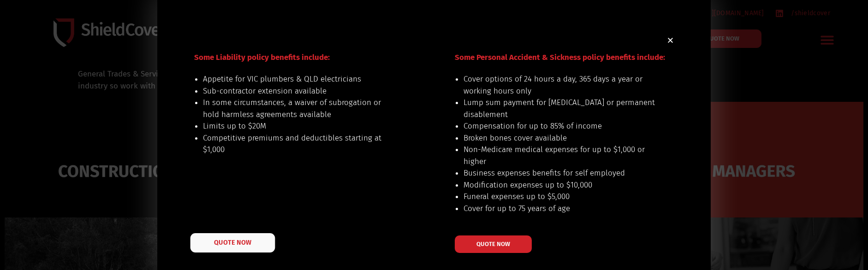  What do you see at coordinates (299, 108) in the screenshot?
I see `li: In some circumstances, a waiver of subrogation or hold harmless agreements available` at bounding box center [299, 108].